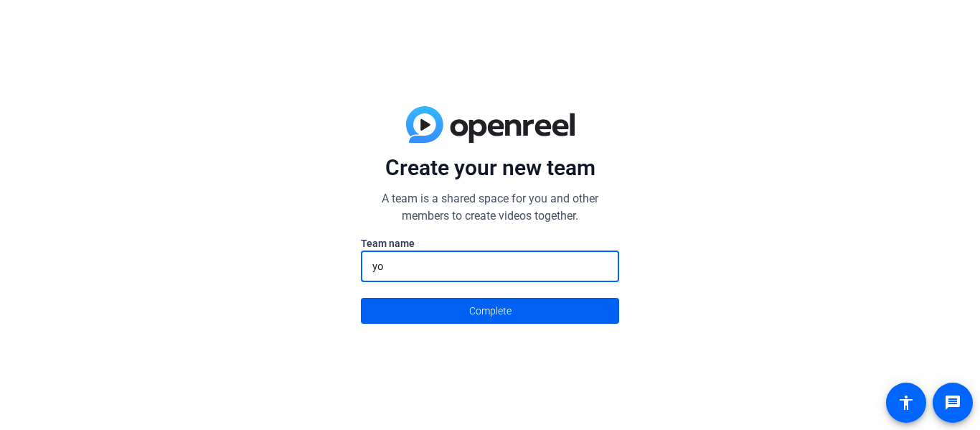 The height and width of the screenshot is (430, 980). I want to click on mat-icon: accessibility, so click(906, 403).